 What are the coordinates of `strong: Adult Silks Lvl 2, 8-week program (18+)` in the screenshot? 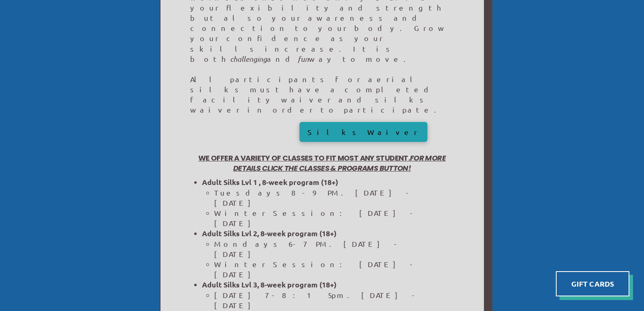 It's located at (269, 232).